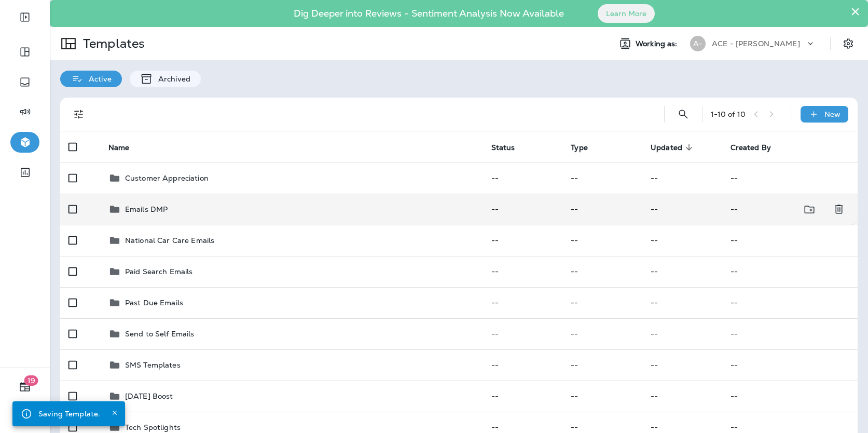 The image size is (868, 433). Describe the element at coordinates (112, 44) in the screenshot. I see `p: Templates` at that location.